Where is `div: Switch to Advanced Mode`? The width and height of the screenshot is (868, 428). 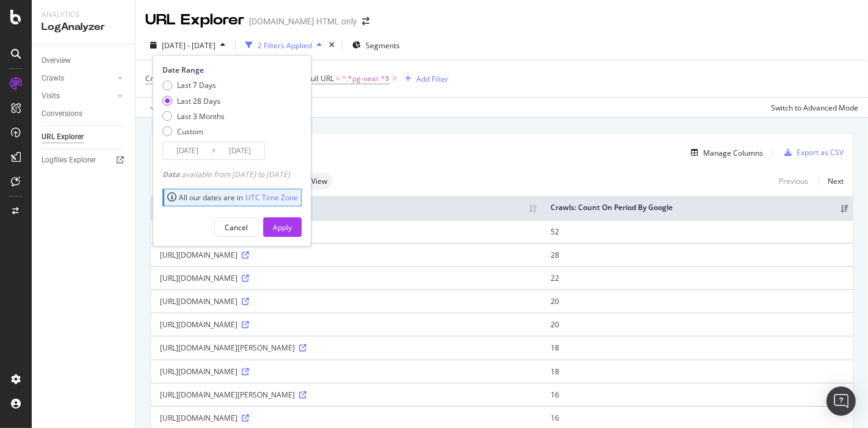 div: Switch to Advanced Mode is located at coordinates (814, 107).